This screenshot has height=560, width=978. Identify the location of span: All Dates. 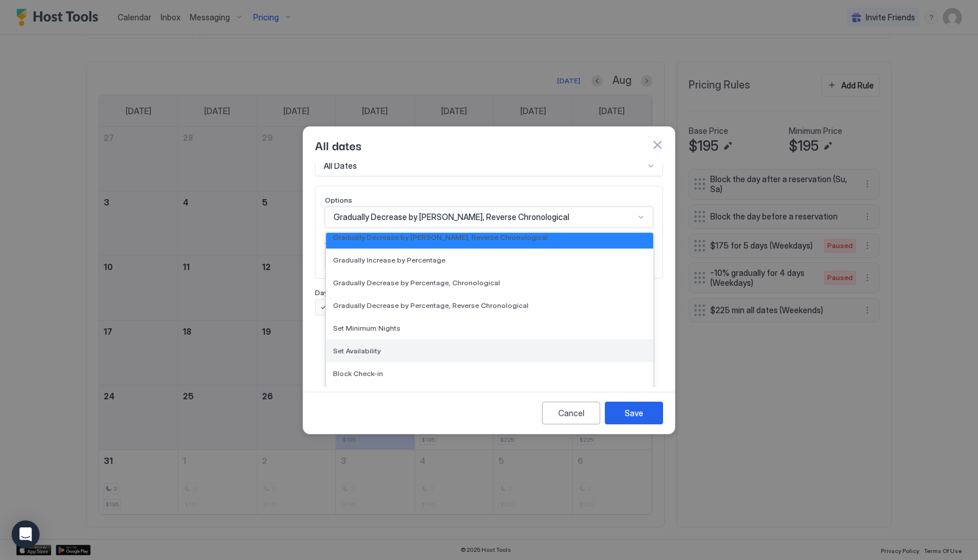
(340, 166).